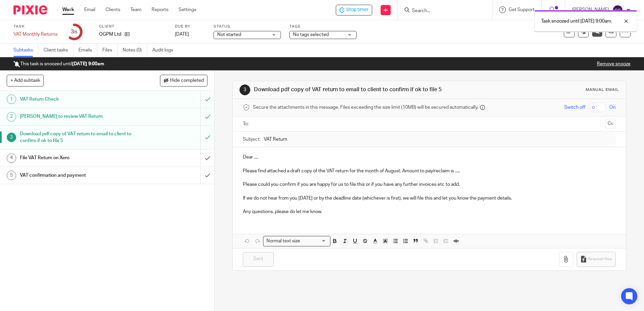 The height and width of the screenshot is (311, 644). I want to click on p: Dear ...., so click(429, 157).